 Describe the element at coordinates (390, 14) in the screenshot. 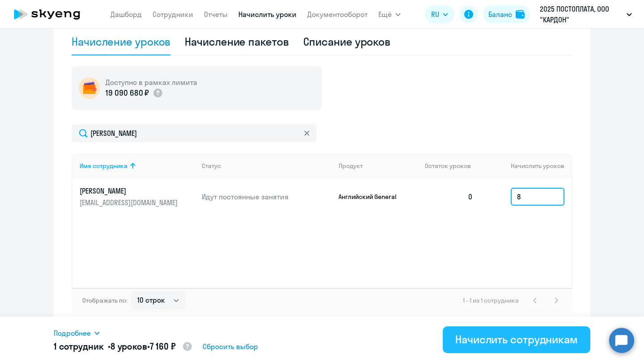

I see `button: Ещё` at that location.